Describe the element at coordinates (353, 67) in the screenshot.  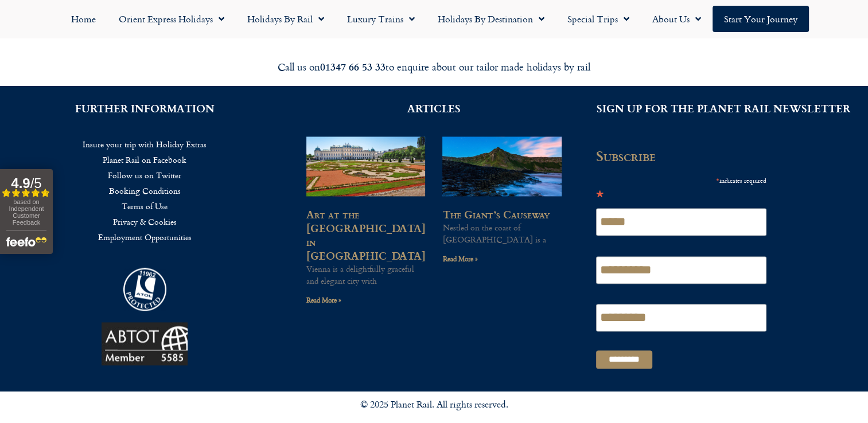
I see `strong: 01347 66 53 33` at that location.